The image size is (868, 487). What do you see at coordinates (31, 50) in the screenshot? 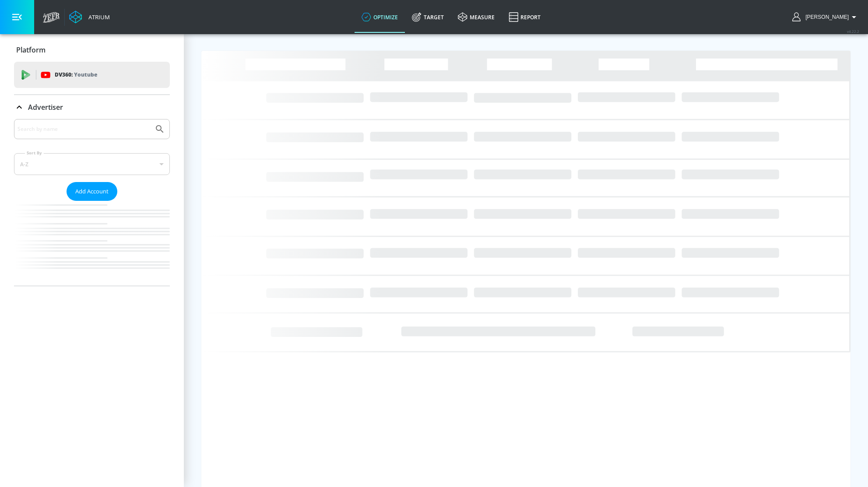
I see `p: Platform` at bounding box center [31, 50].